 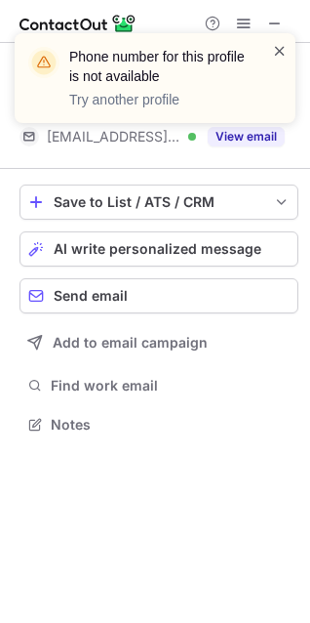 What do you see at coordinates (159, 202) in the screenshot?
I see `button: save-profile-one-click` at bounding box center [159, 202].